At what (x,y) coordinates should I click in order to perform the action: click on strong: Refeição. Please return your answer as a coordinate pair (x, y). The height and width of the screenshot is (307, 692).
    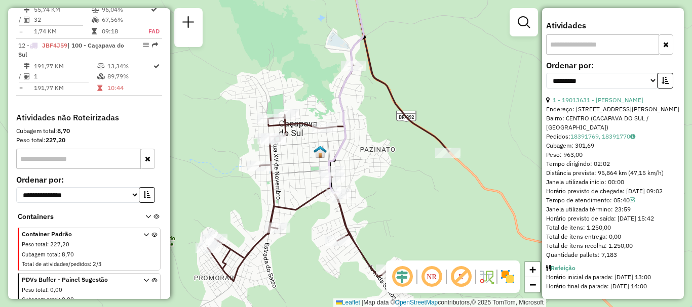
    Looking at the image, I should click on (563, 268).